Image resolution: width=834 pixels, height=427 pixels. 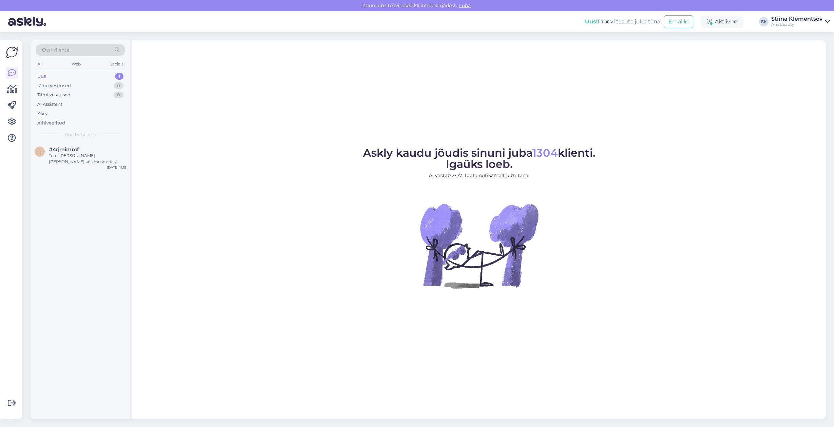 I want to click on div: Stiina Klementsov, so click(x=796, y=19).